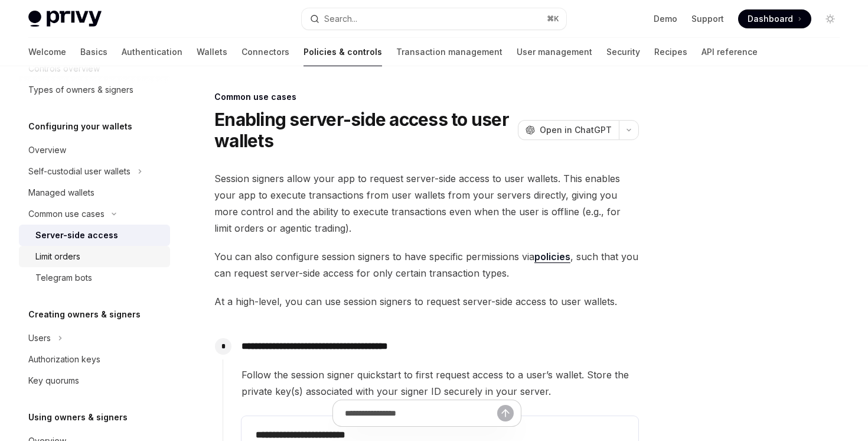 Image resolution: width=868 pixels, height=441 pixels. I want to click on h5: Creating owners & signers, so click(84, 314).